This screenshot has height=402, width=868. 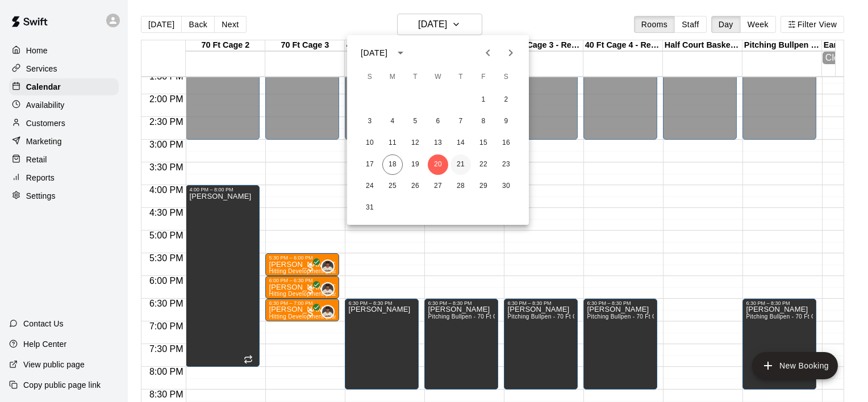 What do you see at coordinates (506, 165) in the screenshot?
I see `button: 23` at bounding box center [506, 165].